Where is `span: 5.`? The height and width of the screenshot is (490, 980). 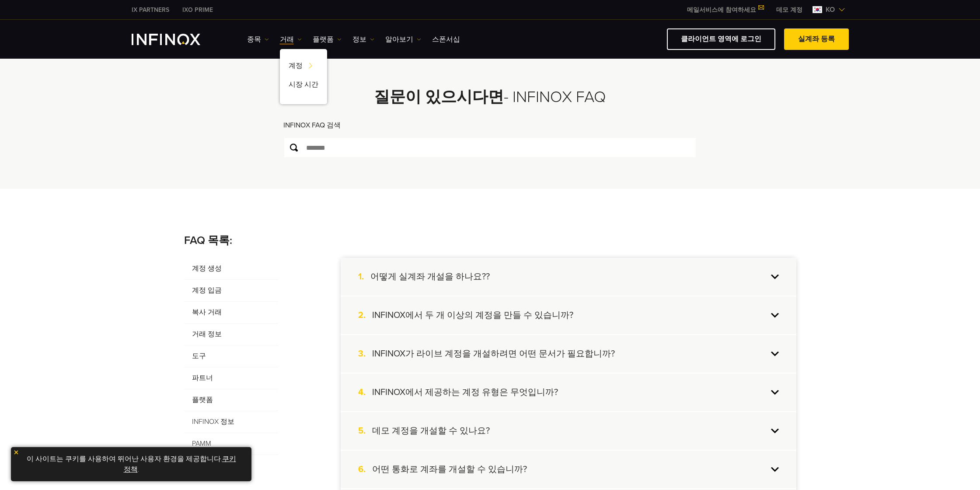 span: 5. is located at coordinates (365, 430).